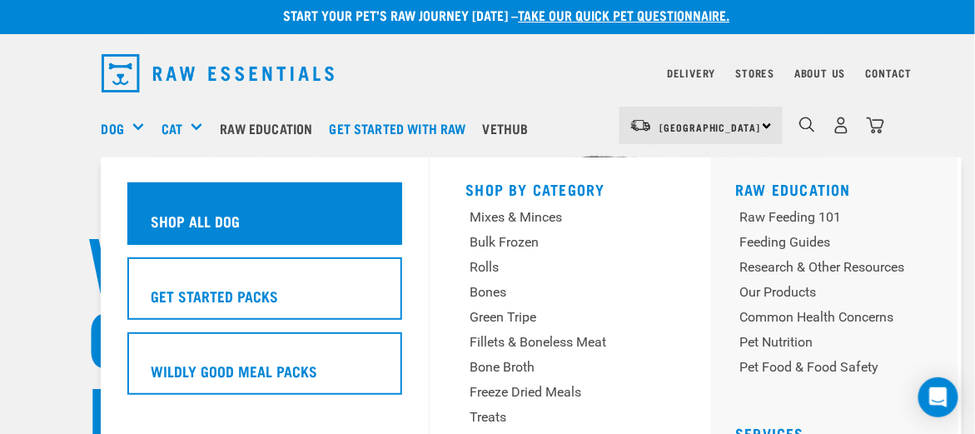 Image resolution: width=975 pixels, height=434 pixels. Describe the element at coordinates (402, 128) in the screenshot. I see `a: Get started with Raw` at that location.